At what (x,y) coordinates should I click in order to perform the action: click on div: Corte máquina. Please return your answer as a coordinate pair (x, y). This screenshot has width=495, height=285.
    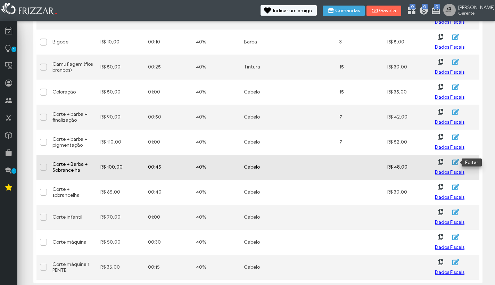
    Looking at the image, I should click on (73, 242).